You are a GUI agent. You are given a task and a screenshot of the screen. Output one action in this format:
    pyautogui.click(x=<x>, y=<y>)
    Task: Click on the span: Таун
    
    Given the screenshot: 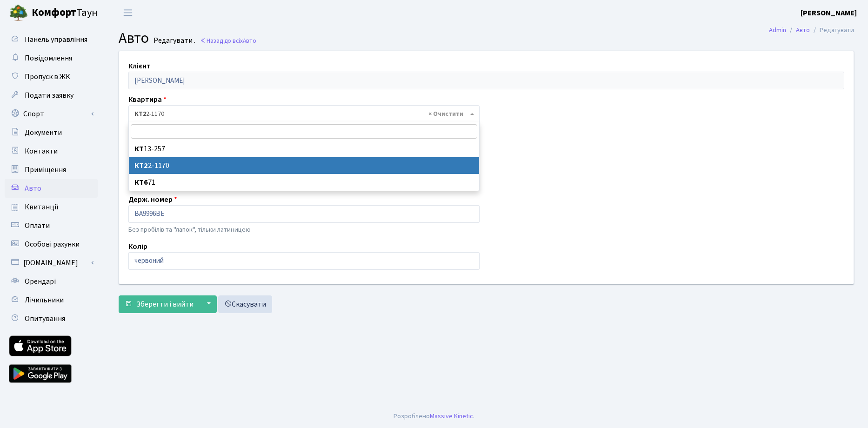 What is the action you would take?
    pyautogui.click(x=65, y=13)
    